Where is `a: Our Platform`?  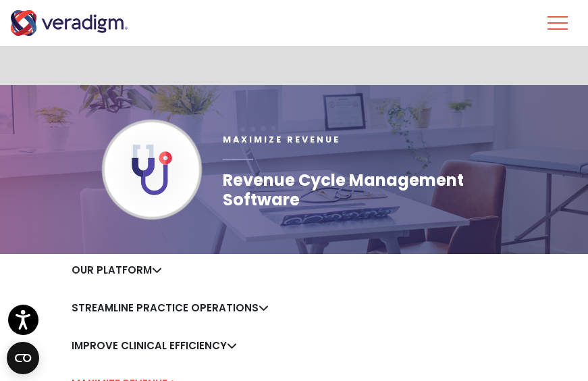 a: Our Platform is located at coordinates (117, 269).